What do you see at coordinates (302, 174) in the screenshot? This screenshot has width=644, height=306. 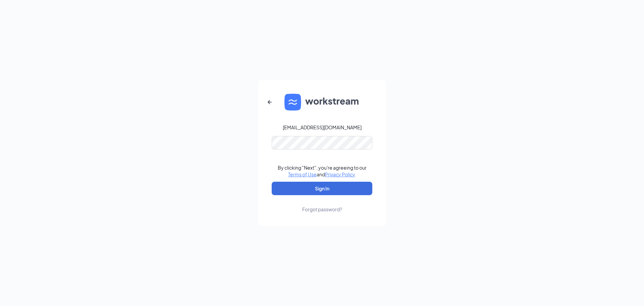 I see `a: Terms of Use` at bounding box center [302, 174].